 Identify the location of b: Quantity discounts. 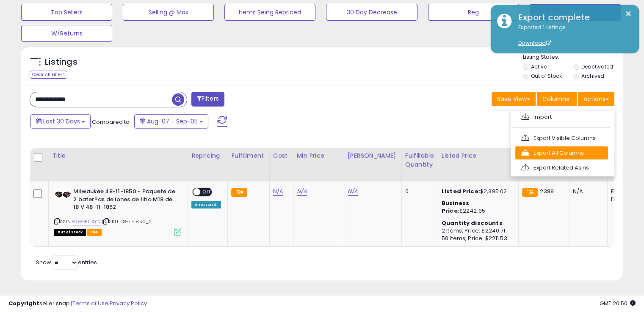
(472, 223).